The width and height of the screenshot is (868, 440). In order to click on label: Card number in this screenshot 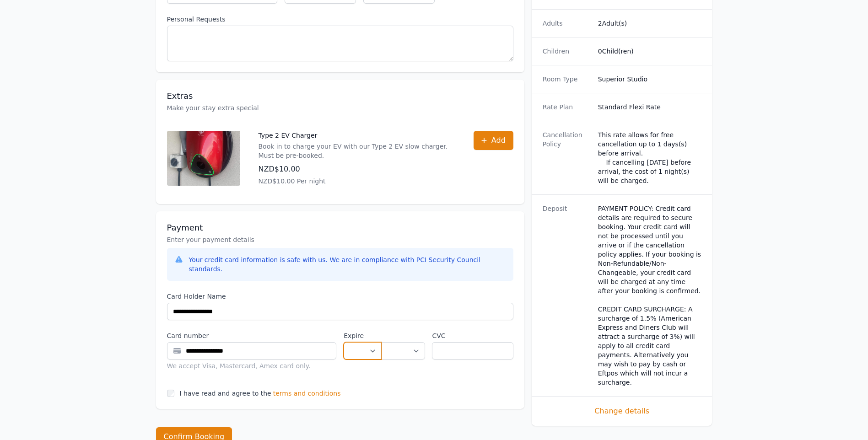, I will do `click(251, 335)`.